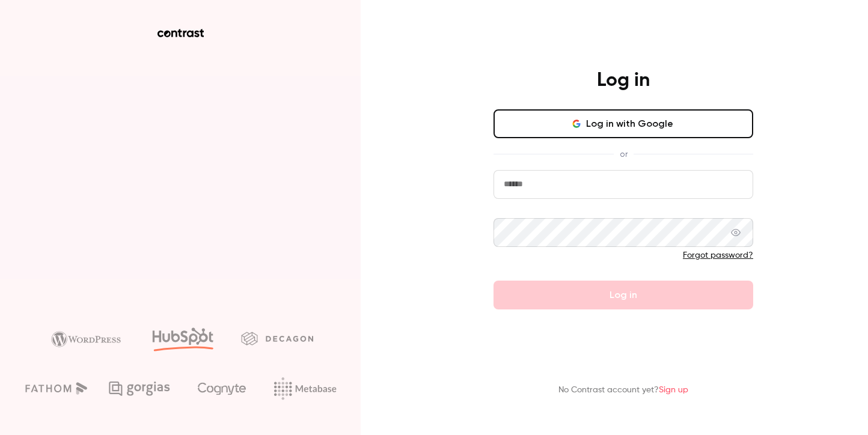 This screenshot has height=435, width=868. What do you see at coordinates (624, 154) in the screenshot?
I see `span: or` at bounding box center [624, 154].